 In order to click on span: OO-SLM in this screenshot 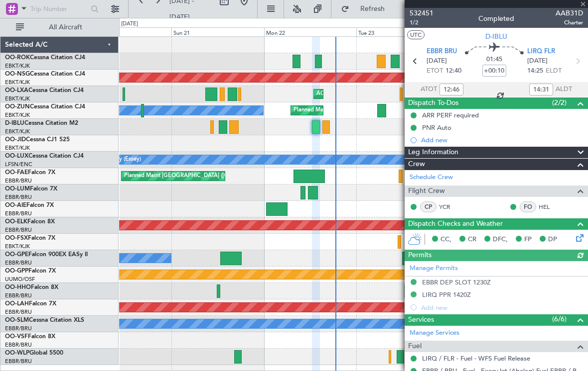, I will do `click(17, 321)`.